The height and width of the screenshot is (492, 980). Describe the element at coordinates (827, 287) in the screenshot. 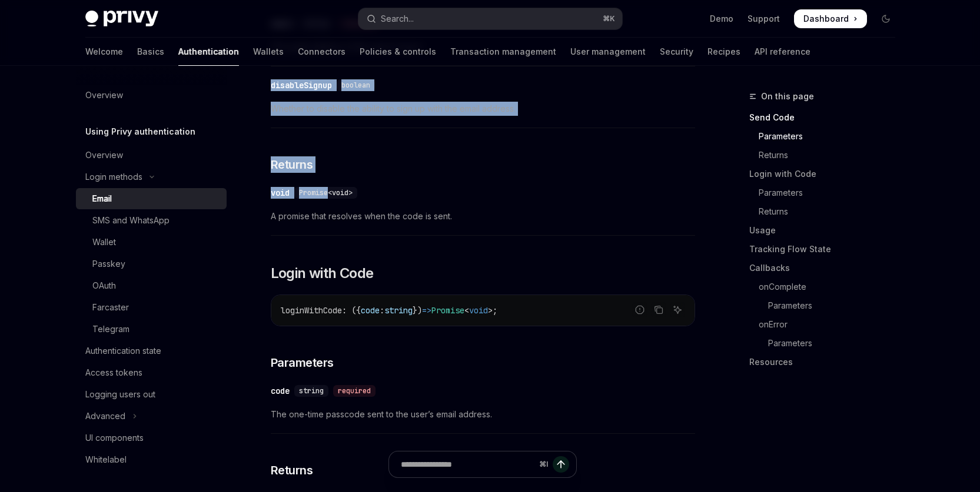

I see `a: onComplete` at that location.